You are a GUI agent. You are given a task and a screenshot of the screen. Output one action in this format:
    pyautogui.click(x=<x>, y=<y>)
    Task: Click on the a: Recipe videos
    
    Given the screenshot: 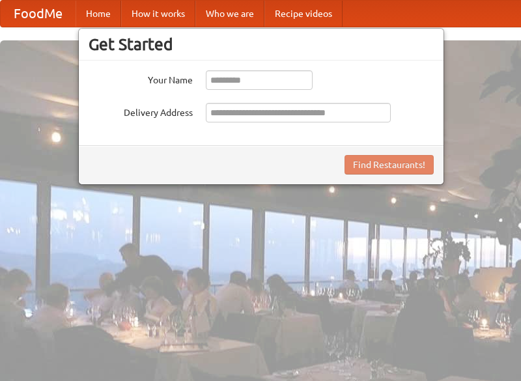 What is the action you would take?
    pyautogui.click(x=303, y=14)
    